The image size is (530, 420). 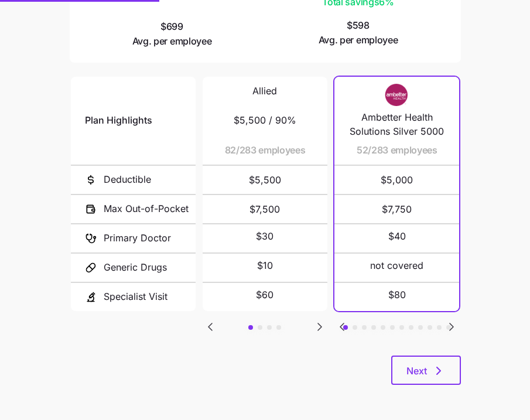 I want to click on span: $80, so click(x=397, y=294).